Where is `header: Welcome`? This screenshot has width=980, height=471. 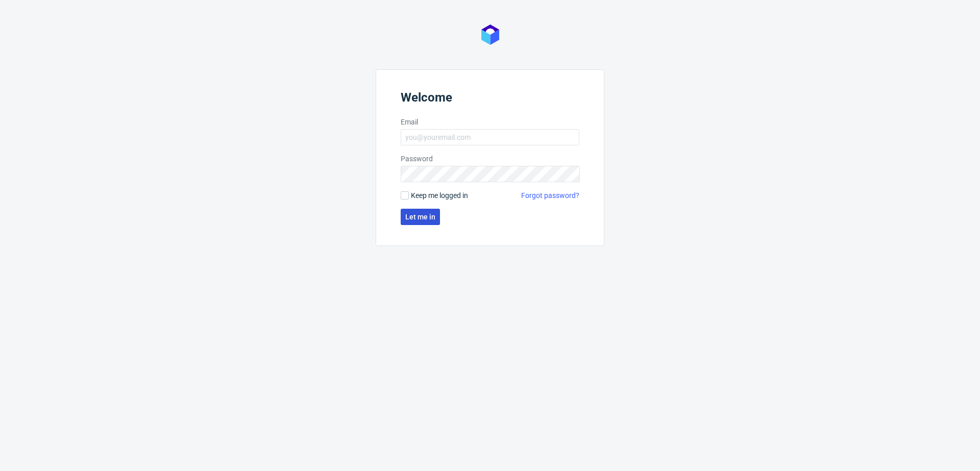 header: Welcome is located at coordinates (490, 99).